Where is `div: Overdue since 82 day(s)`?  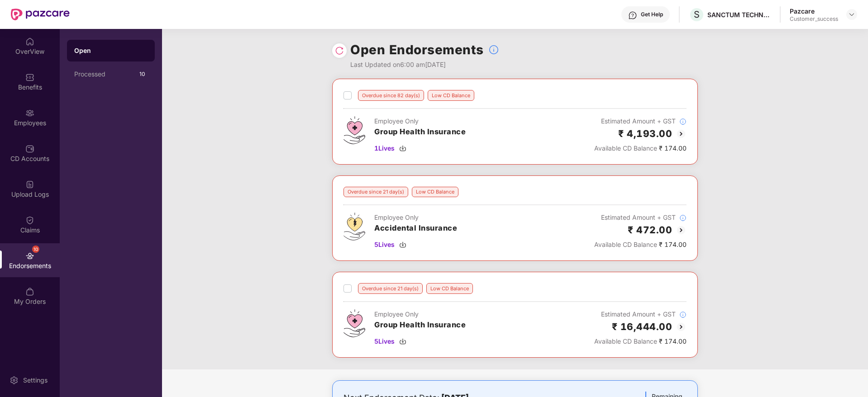
div: Overdue since 82 day(s) is located at coordinates (391, 95).